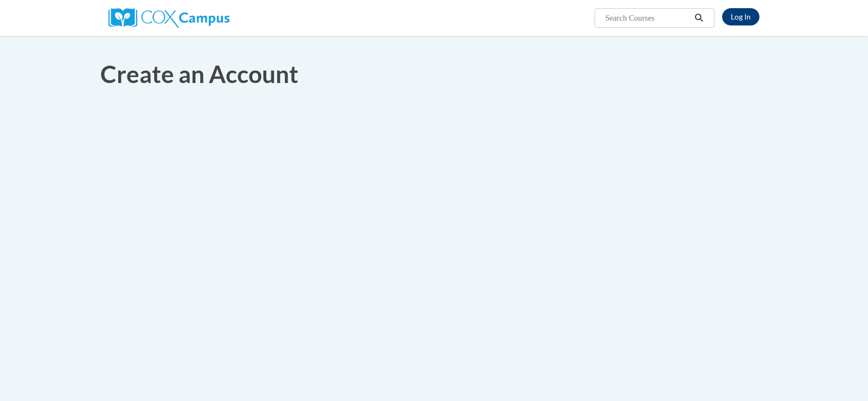 This screenshot has height=401, width=868. What do you see at coordinates (700, 18) in the screenshot?
I see `button: Search` at bounding box center [700, 18].